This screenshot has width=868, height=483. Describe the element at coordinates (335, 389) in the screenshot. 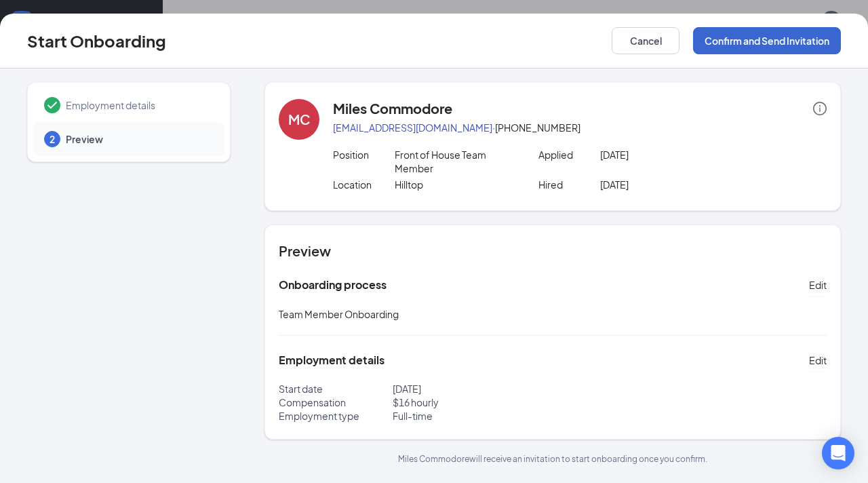

I see `p: Start date` at that location.